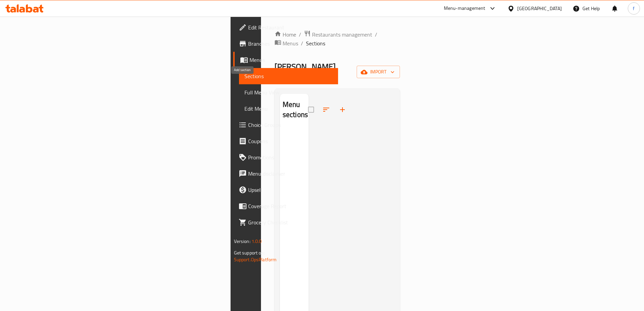  What do you see at coordinates (290, 157) in the screenshot?
I see `span: Promotions` at bounding box center [290, 157].